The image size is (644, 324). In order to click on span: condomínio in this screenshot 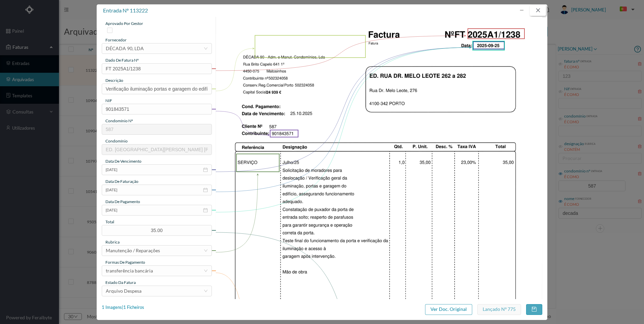, I will do `click(116, 141)`.